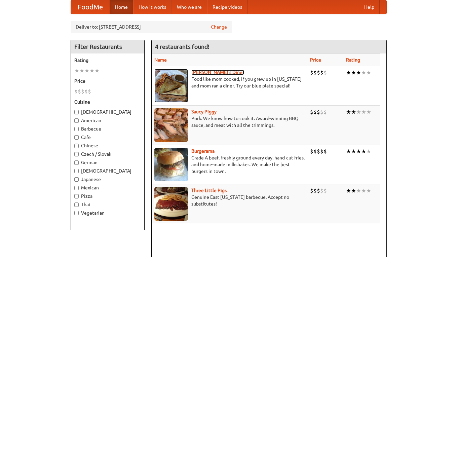  I want to click on label: American, so click(108, 120).